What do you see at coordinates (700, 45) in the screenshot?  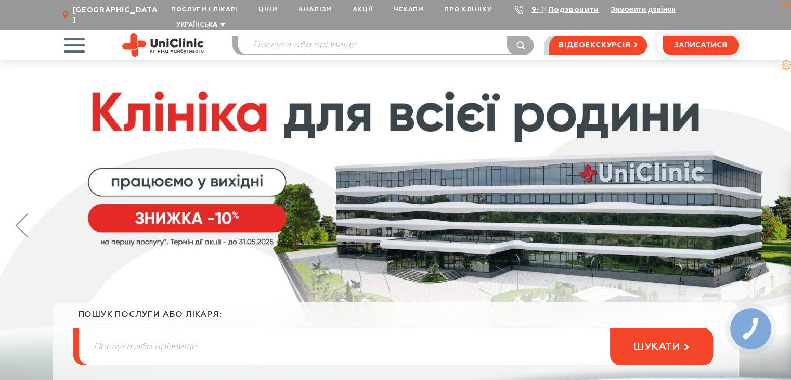 I see `button: записатися` at bounding box center [700, 45].